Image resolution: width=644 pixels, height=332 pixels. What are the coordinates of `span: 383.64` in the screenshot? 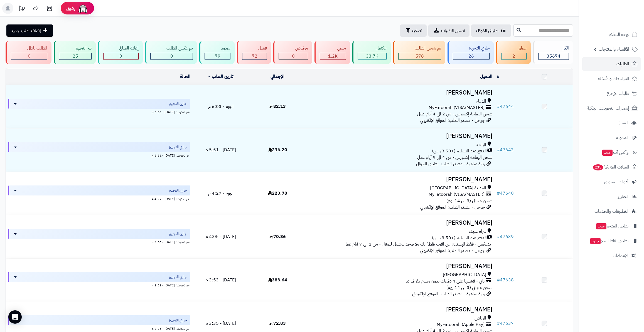 It's located at (278, 280).